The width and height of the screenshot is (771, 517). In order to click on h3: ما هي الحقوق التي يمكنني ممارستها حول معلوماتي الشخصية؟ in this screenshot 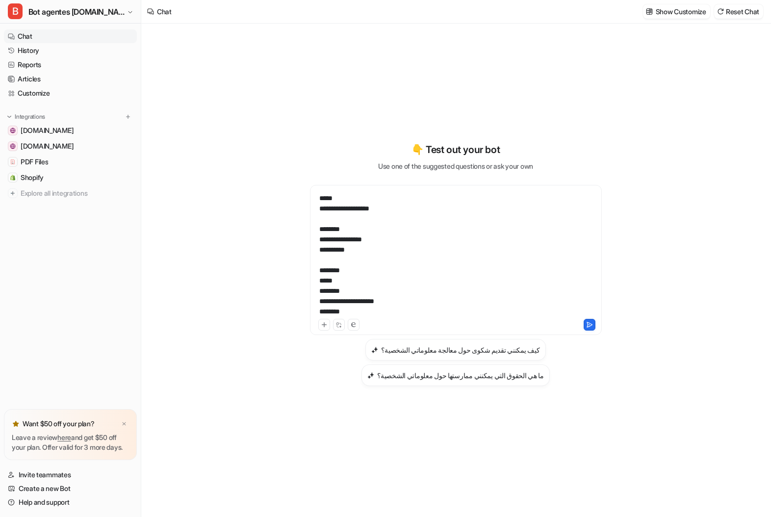, I will do `click(460, 375)`.